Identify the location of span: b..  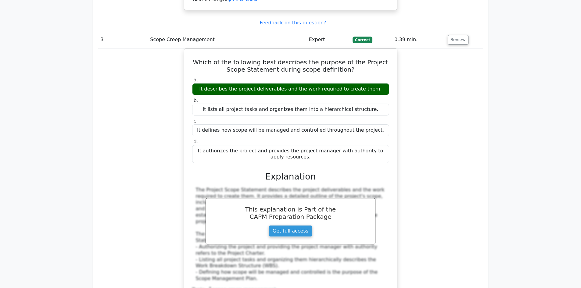
(196, 100).